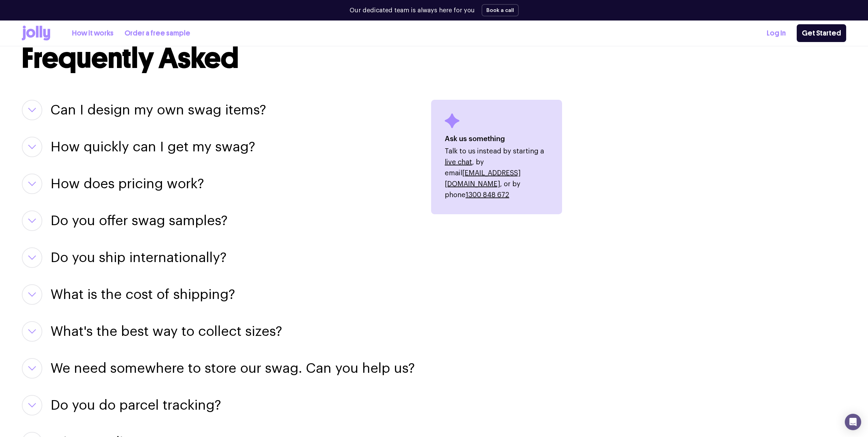  I want to click on a: Order a free sample, so click(157, 33).